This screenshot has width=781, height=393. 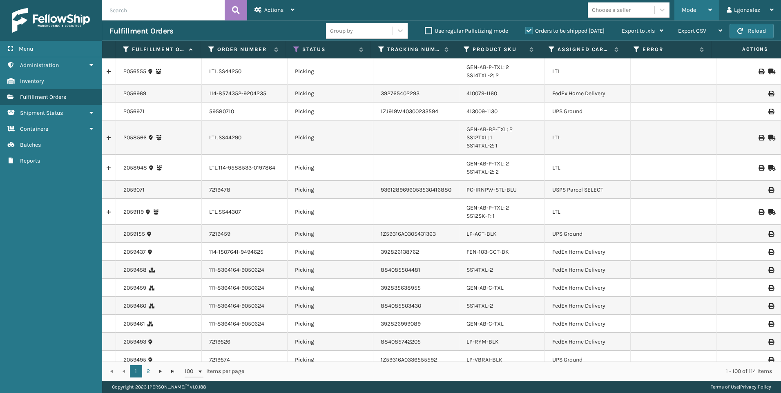 I want to click on i: Print BOL, so click(x=761, y=212).